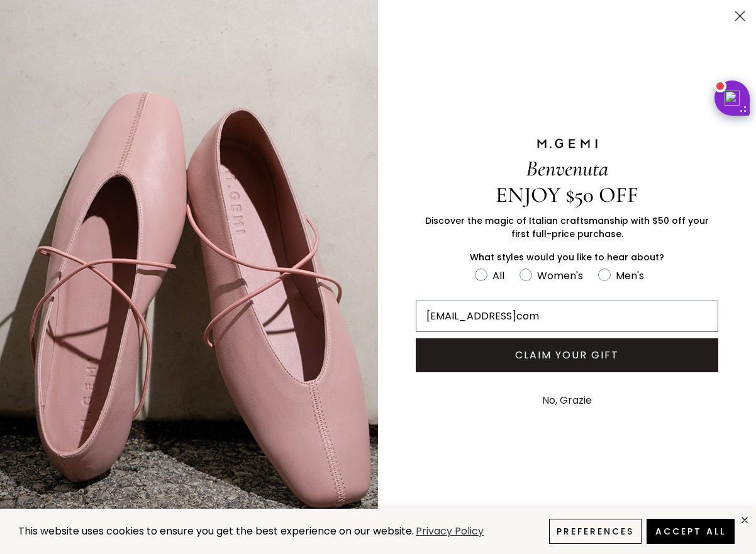 This screenshot has width=756, height=554. I want to click on span: ENJOY $50 OFF, so click(567, 195).